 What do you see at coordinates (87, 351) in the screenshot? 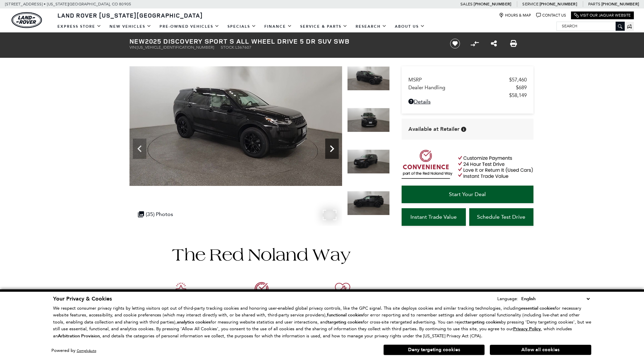
I see `a: ComplyAuto` at bounding box center [87, 351].